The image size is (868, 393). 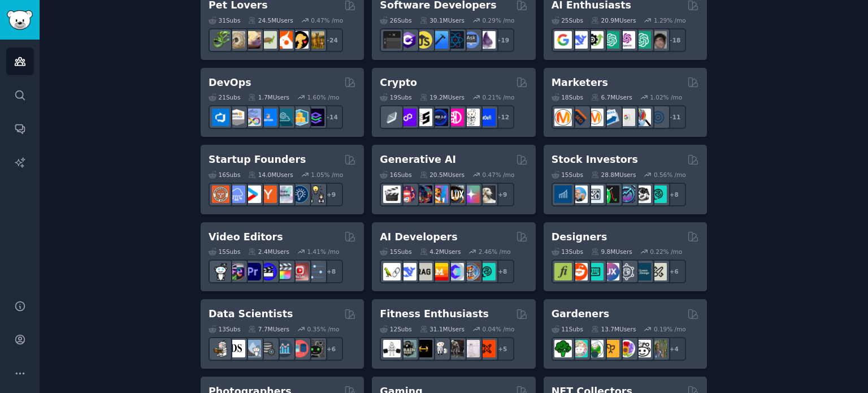 What do you see at coordinates (614, 329) in the screenshot?
I see `div: 13.7M Users` at bounding box center [614, 329].